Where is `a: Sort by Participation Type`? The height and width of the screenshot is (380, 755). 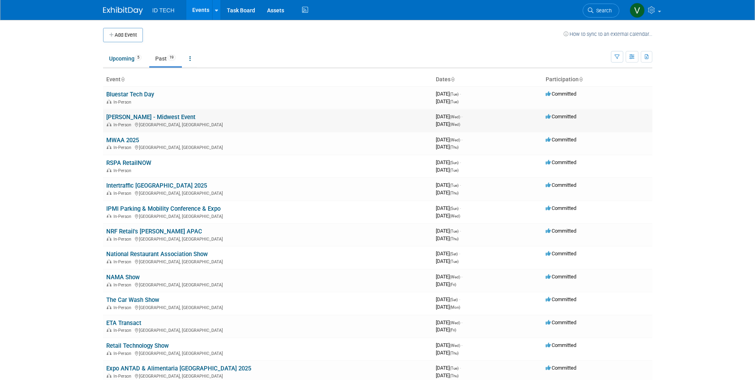 a: Sort by Participation Type is located at coordinates (581, 79).